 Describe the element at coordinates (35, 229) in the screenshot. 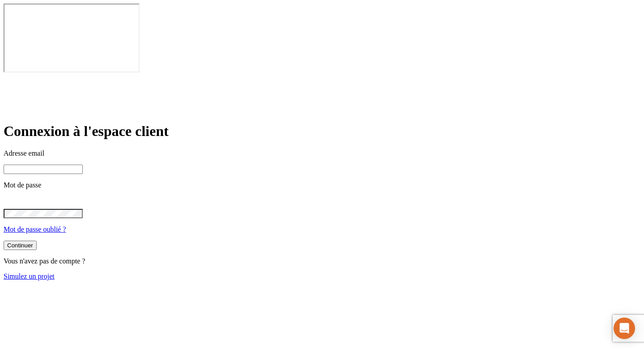

I see `a: Mot de passe oublié ?` at that location.